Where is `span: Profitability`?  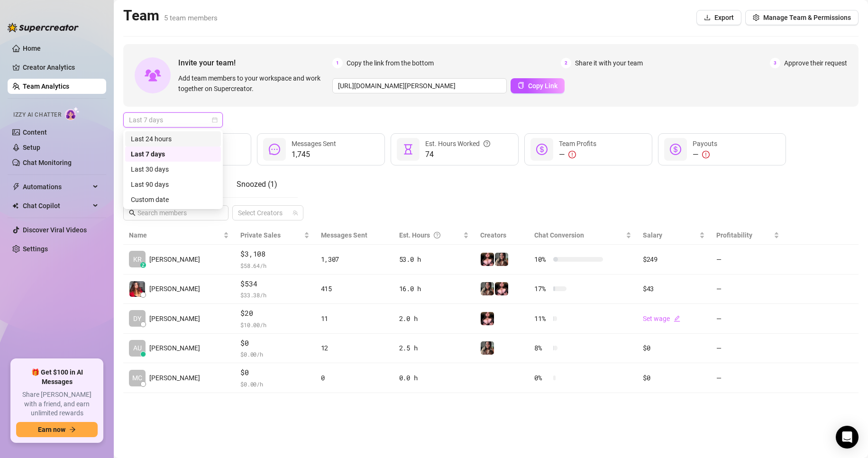
span: Profitability is located at coordinates (734, 235).